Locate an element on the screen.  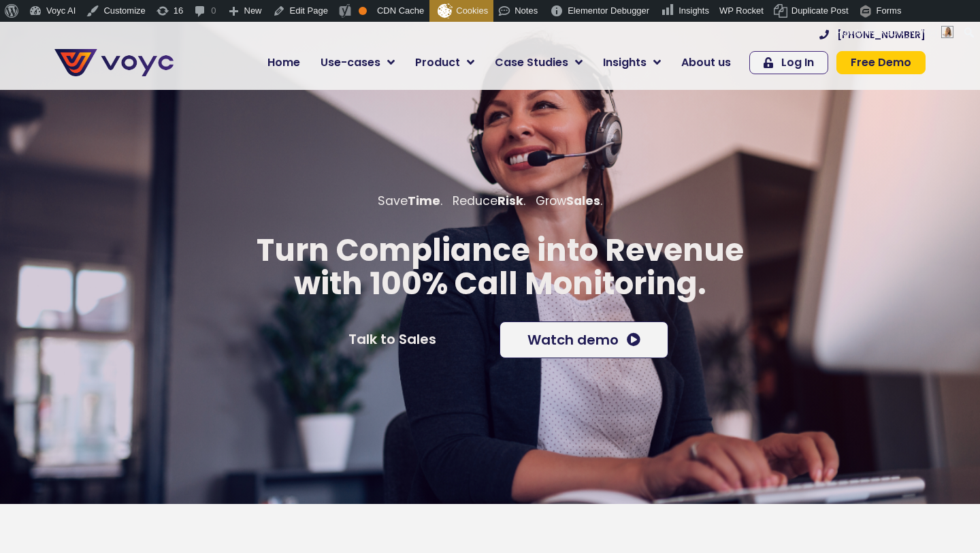
div: OK is located at coordinates (363, 11).